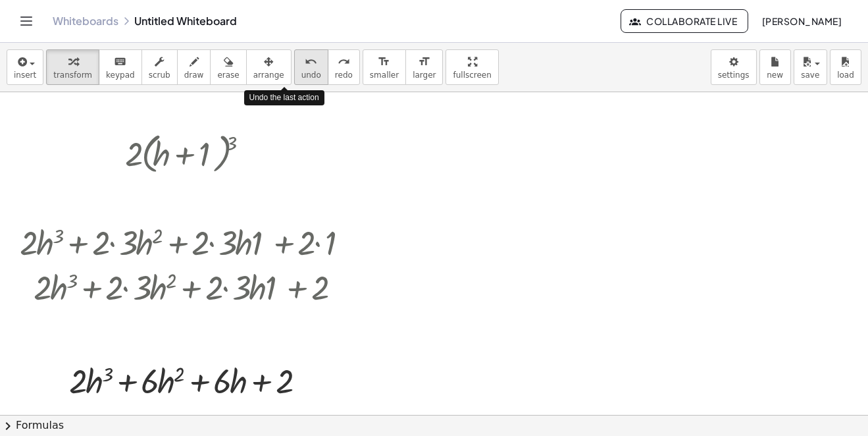  Describe the element at coordinates (385, 75) in the screenshot. I see `span: smaller` at that location.